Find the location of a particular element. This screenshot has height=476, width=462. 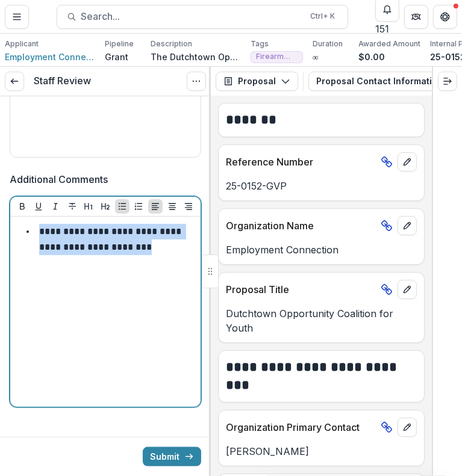

button: Get Help is located at coordinates (445, 17).